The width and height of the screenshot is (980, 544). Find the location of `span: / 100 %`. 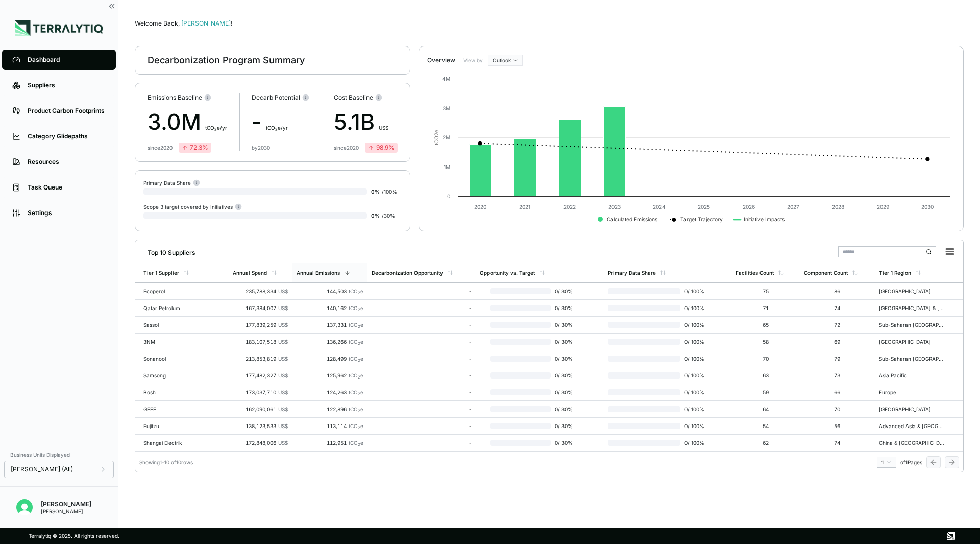

span: / 100 % is located at coordinates (389, 192).